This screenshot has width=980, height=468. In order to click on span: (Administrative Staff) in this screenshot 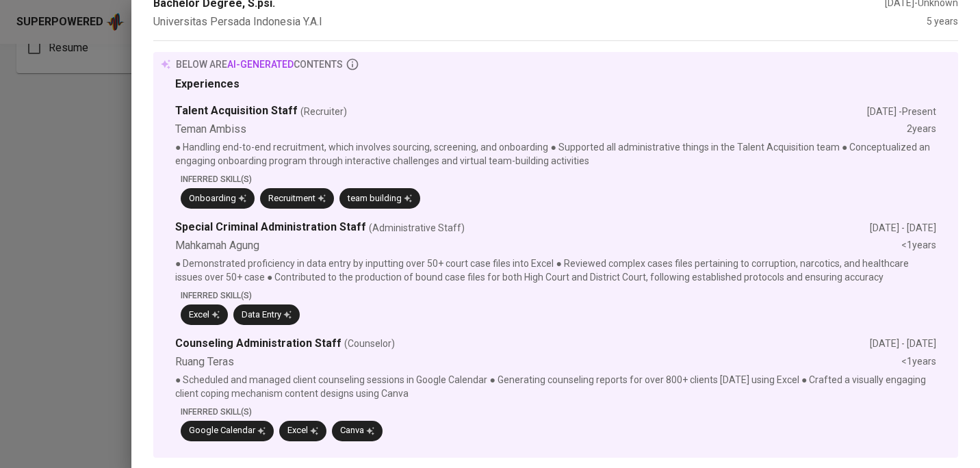, I will do `click(417, 228)`.